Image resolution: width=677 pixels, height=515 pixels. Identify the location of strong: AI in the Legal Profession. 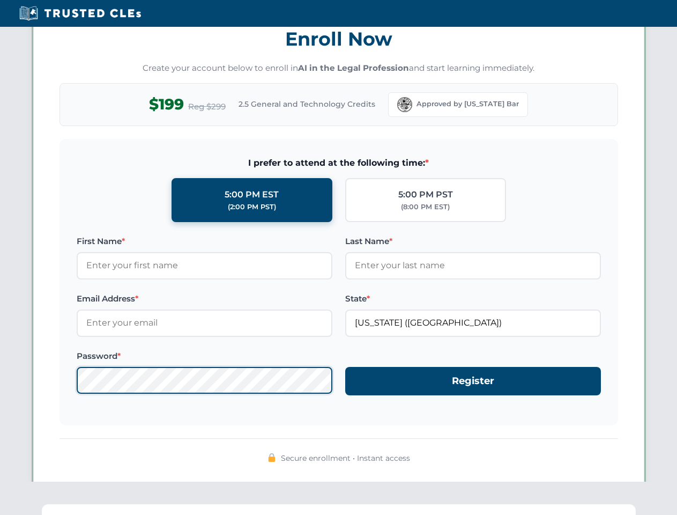
(353, 68).